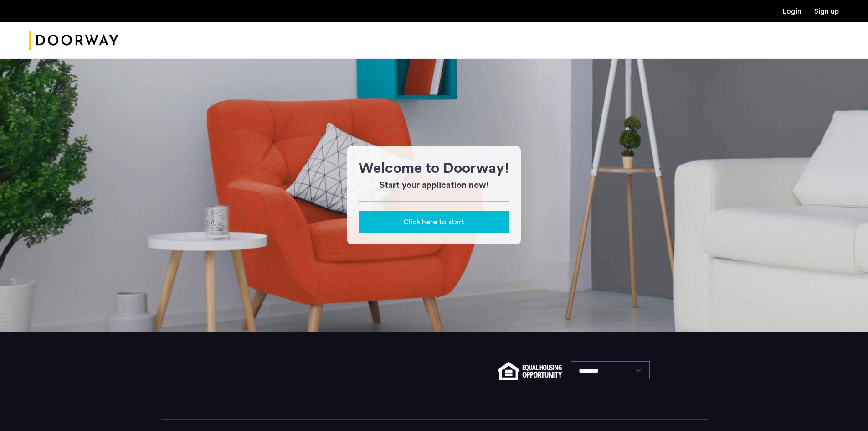 The width and height of the screenshot is (868, 431). Describe the element at coordinates (74, 40) in the screenshot. I see `img: logo` at that location.